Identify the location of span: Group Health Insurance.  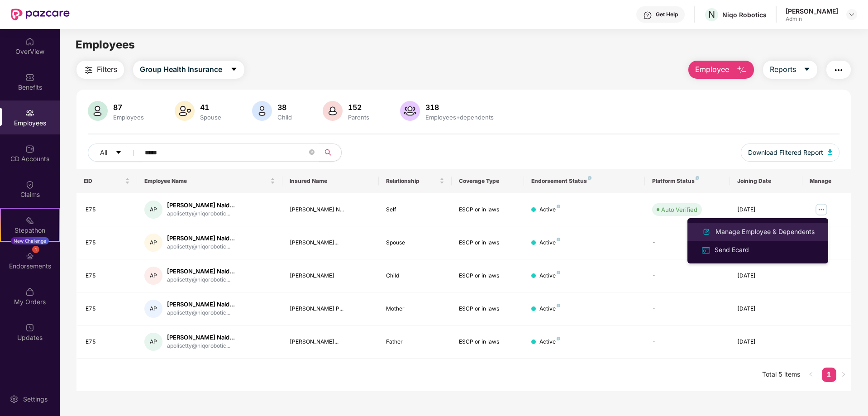
(181, 69).